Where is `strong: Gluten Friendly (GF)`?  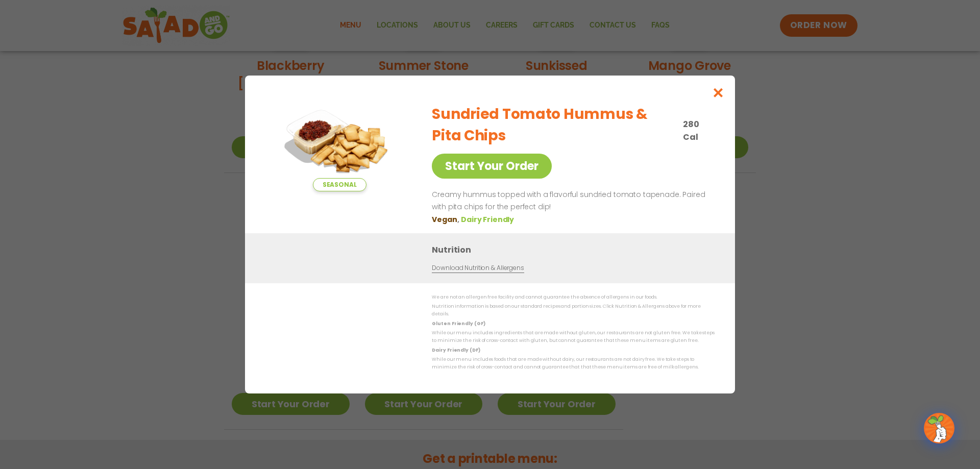 strong: Gluten Friendly (GF) is located at coordinates (458, 324).